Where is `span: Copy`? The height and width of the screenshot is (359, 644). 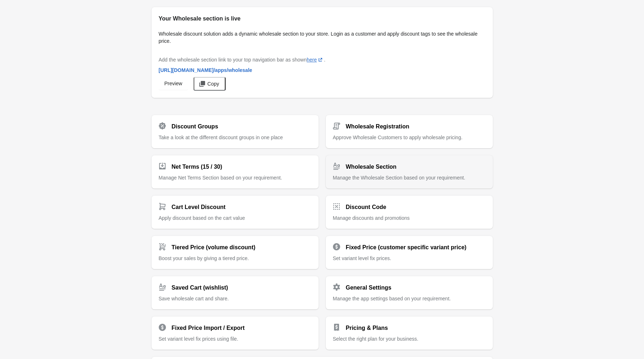 span: Copy is located at coordinates (213, 84).